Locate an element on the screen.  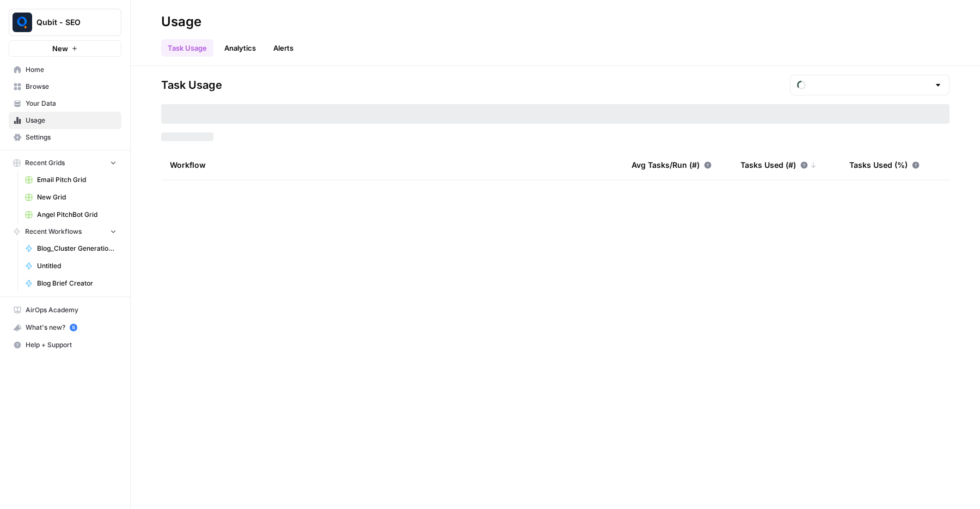
text: 5 is located at coordinates (73, 327).